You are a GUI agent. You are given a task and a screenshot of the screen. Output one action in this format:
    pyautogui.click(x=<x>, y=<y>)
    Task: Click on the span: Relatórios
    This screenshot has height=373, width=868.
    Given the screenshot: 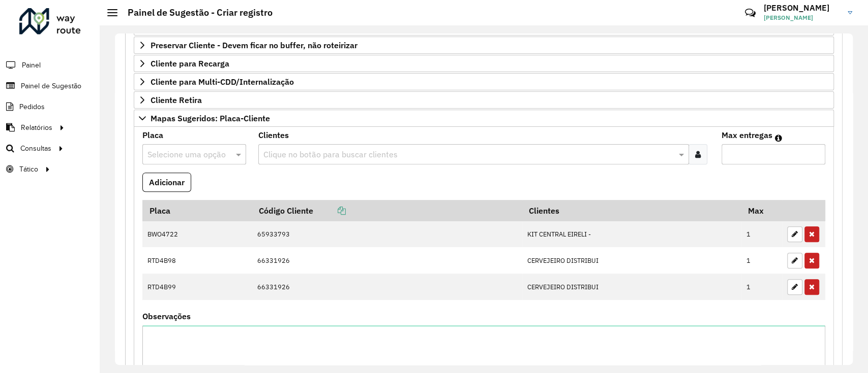 What is the action you would take?
    pyautogui.click(x=37, y=127)
    